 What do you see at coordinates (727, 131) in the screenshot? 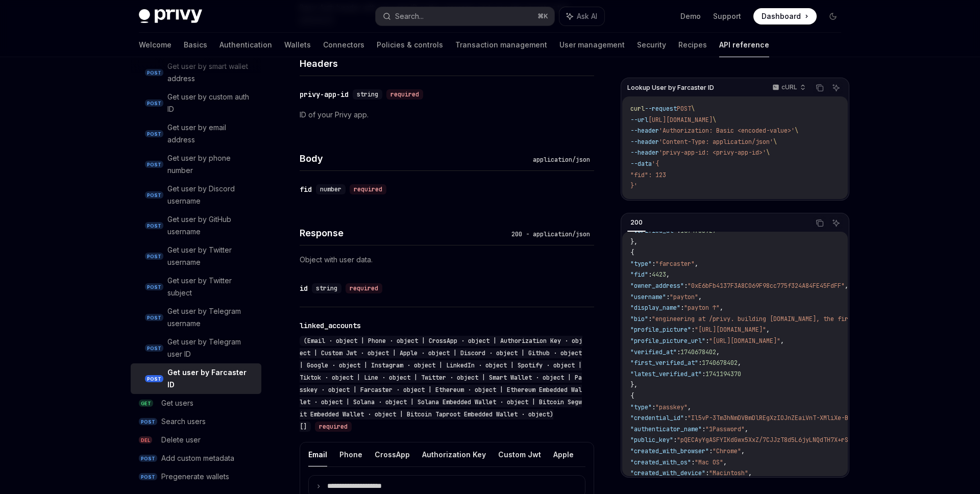
I see `span: 'Authorization: Basic <encoded-value>'` at bounding box center [727, 131].